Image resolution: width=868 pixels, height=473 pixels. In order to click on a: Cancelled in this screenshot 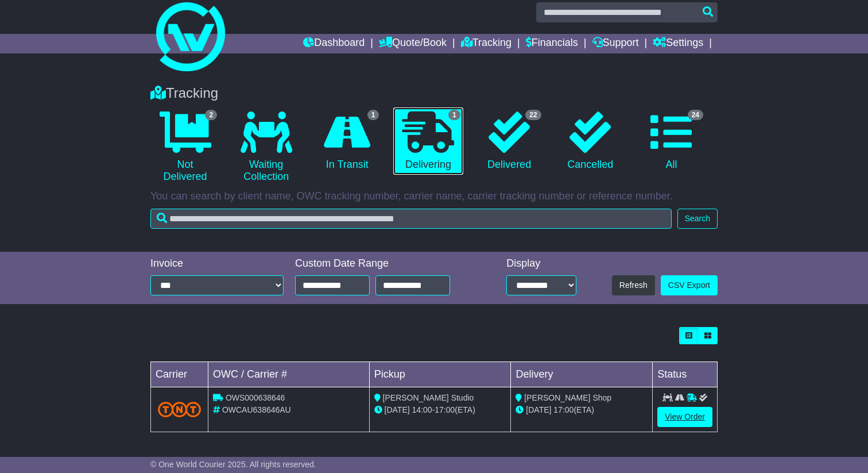, I will do `click(590, 141)`.